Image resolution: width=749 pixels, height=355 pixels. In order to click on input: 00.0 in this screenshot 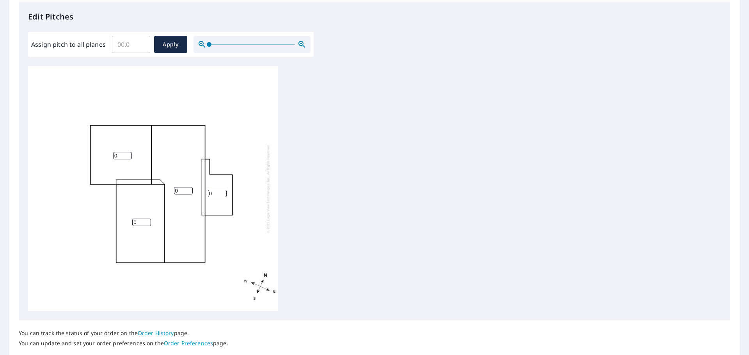, I will do `click(131, 44)`.